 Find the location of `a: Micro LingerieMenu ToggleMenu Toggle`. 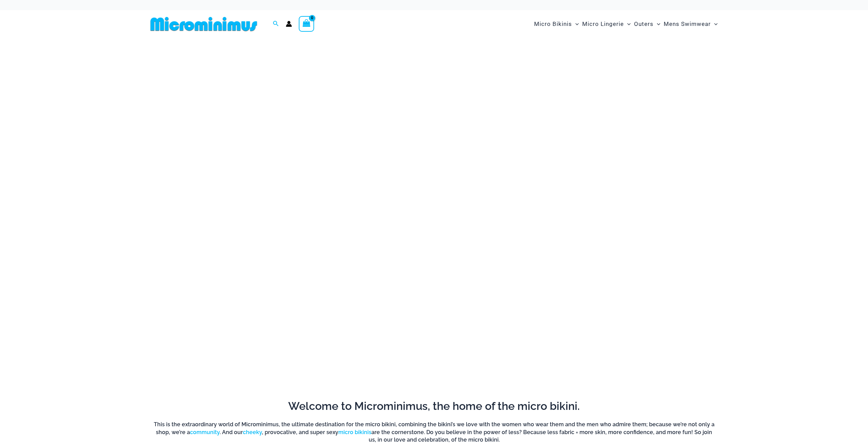

a: Micro LingerieMenu ToggleMenu Toggle is located at coordinates (607, 24).